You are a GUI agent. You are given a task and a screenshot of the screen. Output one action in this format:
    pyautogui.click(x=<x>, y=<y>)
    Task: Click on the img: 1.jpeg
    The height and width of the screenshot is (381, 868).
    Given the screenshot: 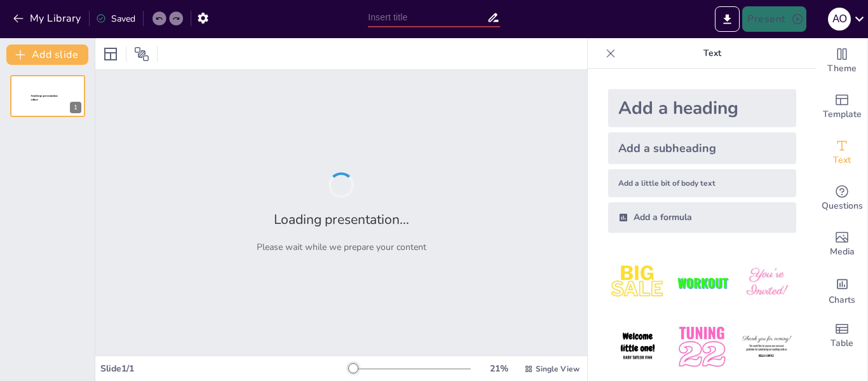 What is the action you would take?
    pyautogui.click(x=637, y=283)
    